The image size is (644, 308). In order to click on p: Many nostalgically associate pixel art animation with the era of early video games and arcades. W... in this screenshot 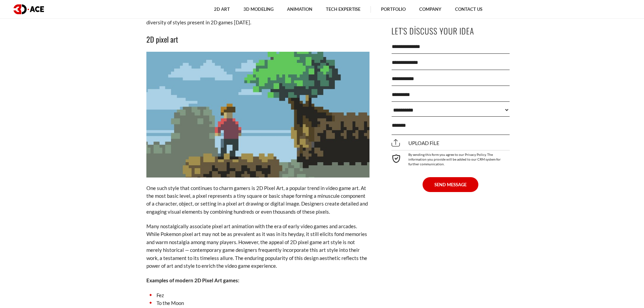, I will do `click(258, 246)`.